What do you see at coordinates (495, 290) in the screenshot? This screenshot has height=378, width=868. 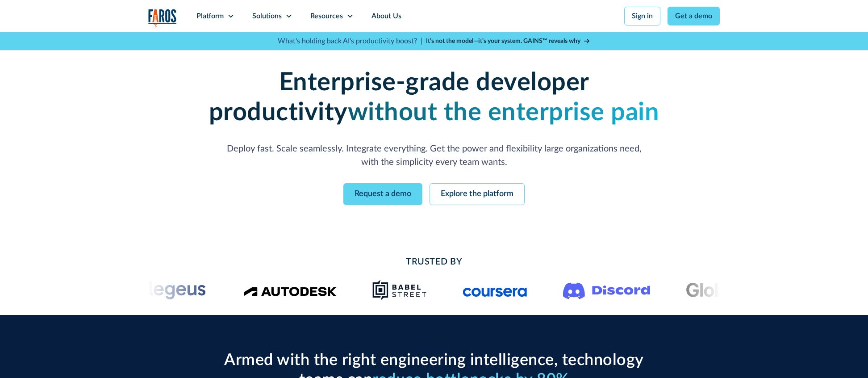 I see `img: Logo of the online learning platform Coursera.` at bounding box center [495, 290].